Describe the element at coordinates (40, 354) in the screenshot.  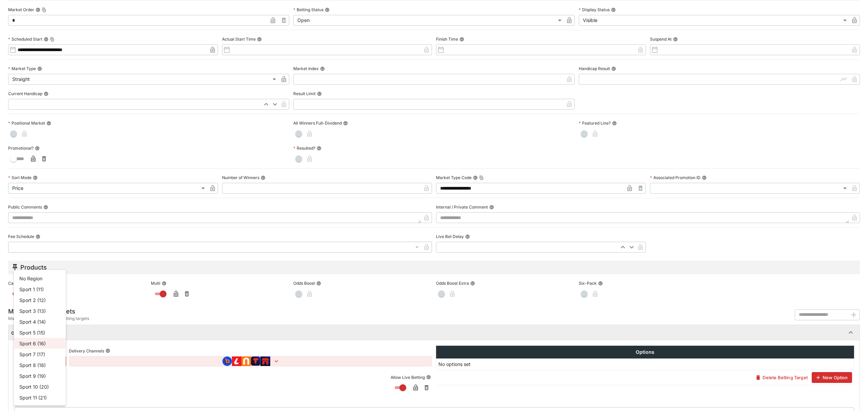
I see `li: Sport 7 (17)` at that location.